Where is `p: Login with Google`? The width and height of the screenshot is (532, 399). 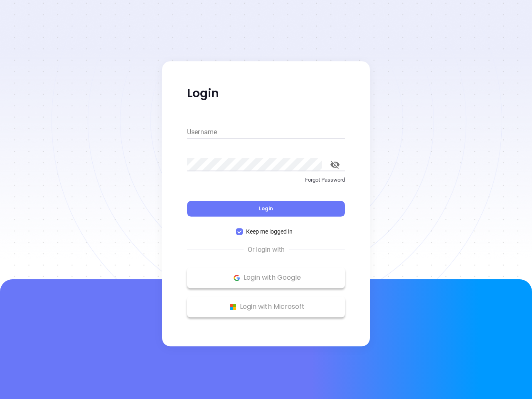
p: Login with Google is located at coordinates (266, 278).